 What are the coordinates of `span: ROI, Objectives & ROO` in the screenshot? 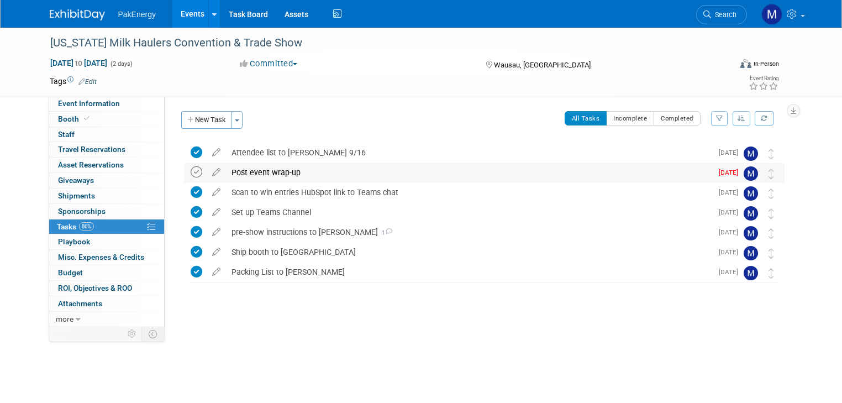 It's located at (95, 288).